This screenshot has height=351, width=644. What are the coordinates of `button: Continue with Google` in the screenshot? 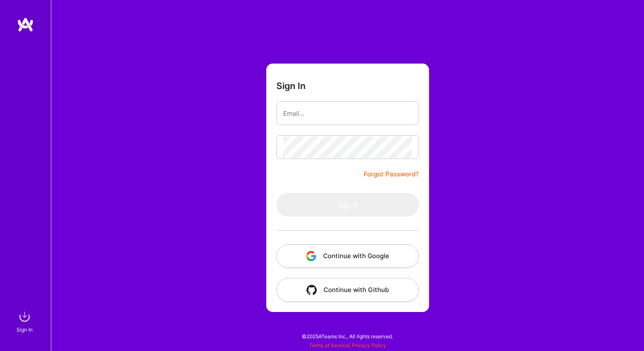 It's located at (348, 256).